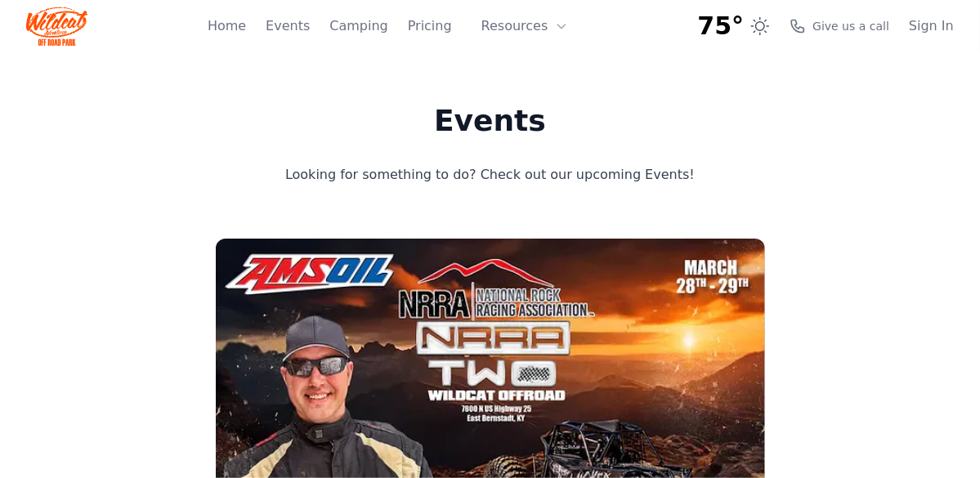 The width and height of the screenshot is (980, 478). I want to click on span: 75°, so click(721, 26).